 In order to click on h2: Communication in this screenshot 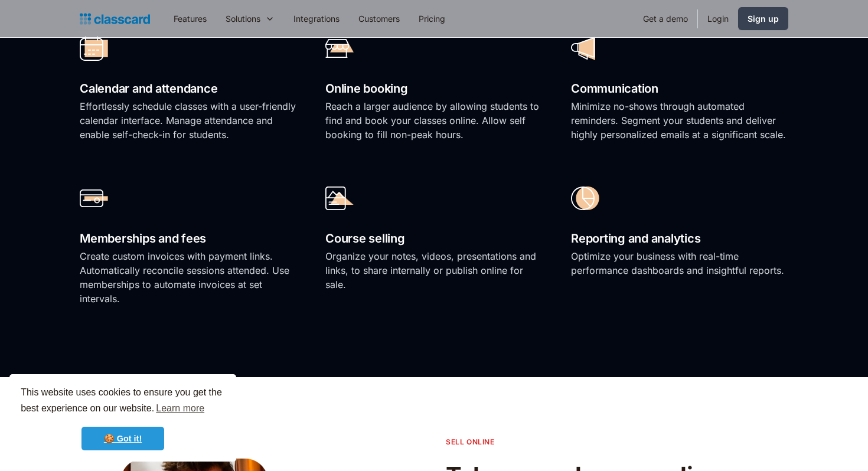, I will do `click(680, 88)`.